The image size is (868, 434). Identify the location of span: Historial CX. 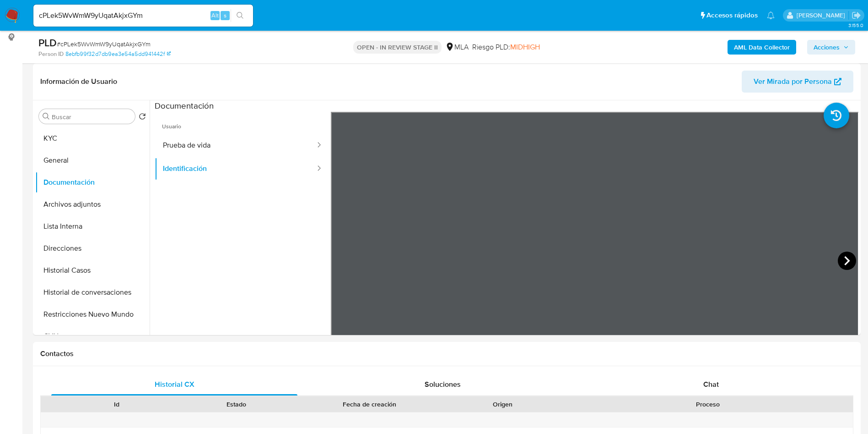
(174, 384).